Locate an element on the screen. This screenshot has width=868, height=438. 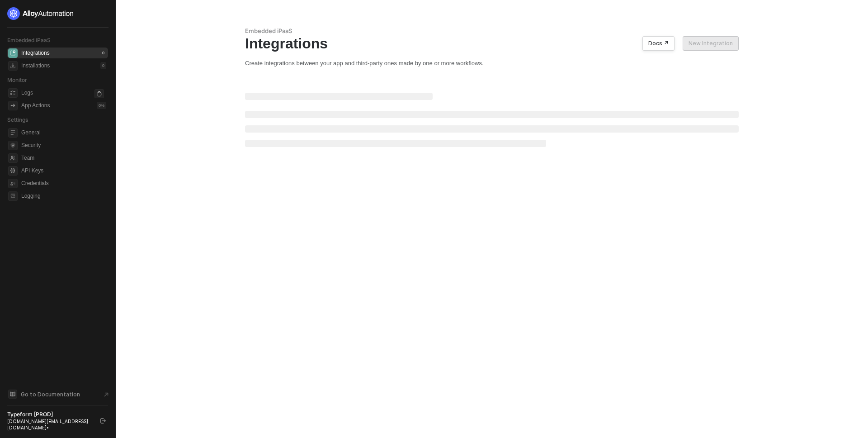
span: Team is located at coordinates (64, 158).